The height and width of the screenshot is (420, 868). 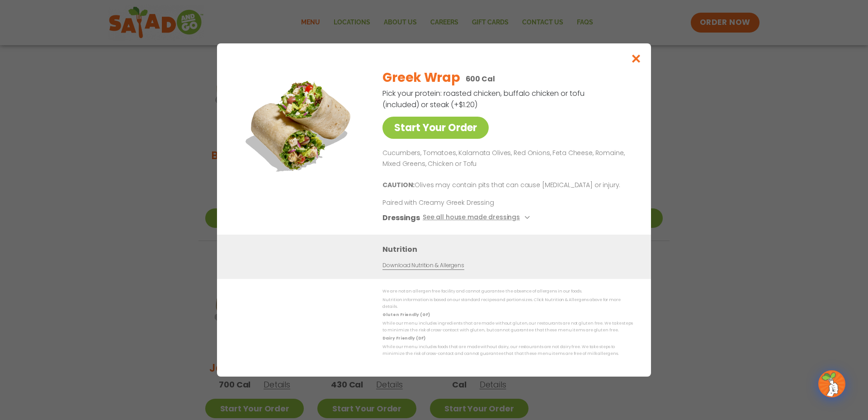 I want to click on p: While our menu includes foods that are made without dairy, our restaurants are not dairy free. We..., so click(x=507, y=350).